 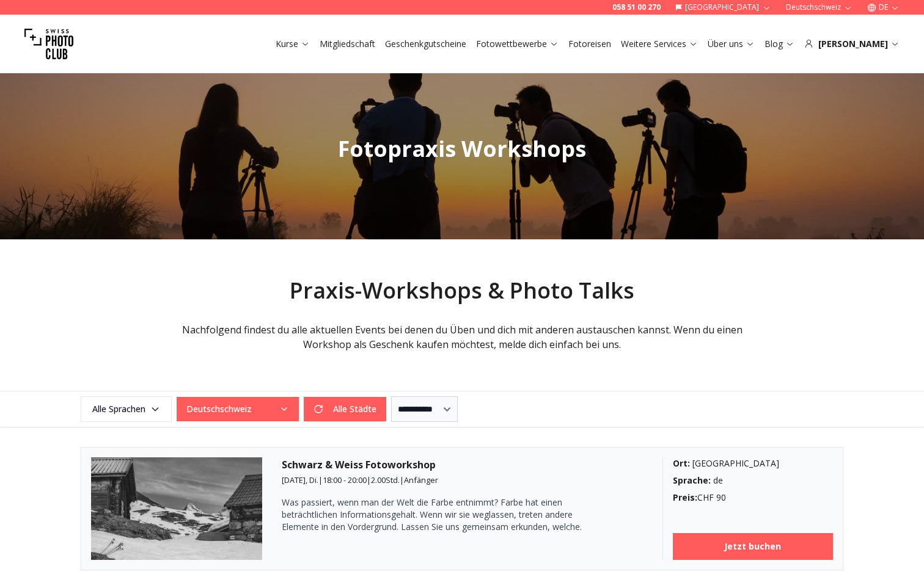 I want to click on a: Weitere Services, so click(x=659, y=44).